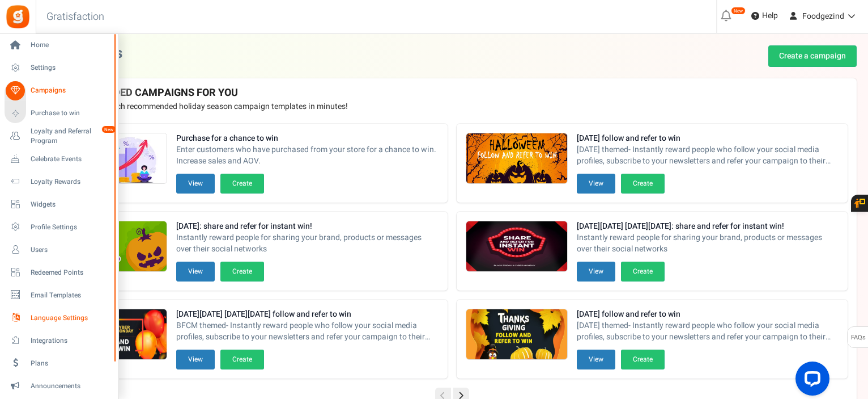  What do you see at coordinates (59, 250) in the screenshot?
I see `a: Users` at bounding box center [59, 250].